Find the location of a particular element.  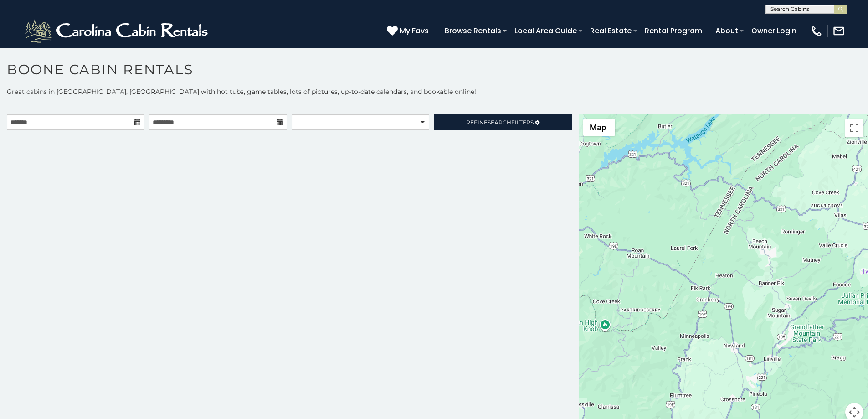

button: Change map style is located at coordinates (599, 127).